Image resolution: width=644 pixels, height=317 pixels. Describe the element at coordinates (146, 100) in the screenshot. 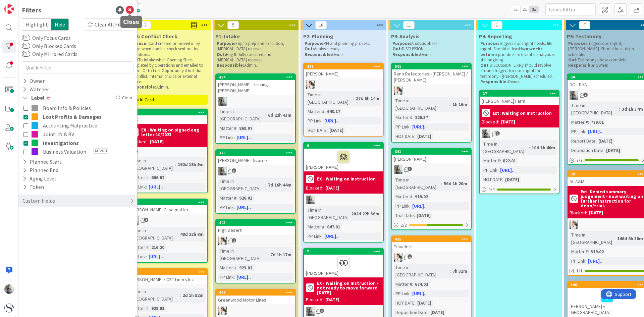

I see `span: Add Card...` at that location.